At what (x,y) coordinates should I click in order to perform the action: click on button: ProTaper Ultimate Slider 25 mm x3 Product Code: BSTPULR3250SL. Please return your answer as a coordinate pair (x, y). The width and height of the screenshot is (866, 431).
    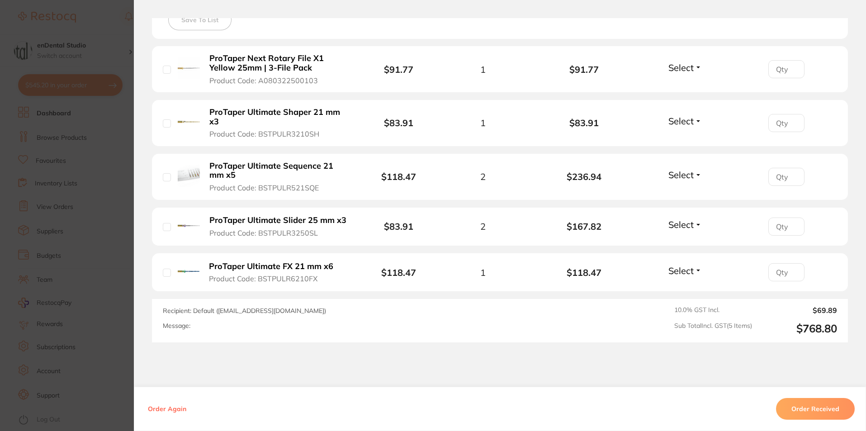
    Looking at the image, I should click on (279, 226).